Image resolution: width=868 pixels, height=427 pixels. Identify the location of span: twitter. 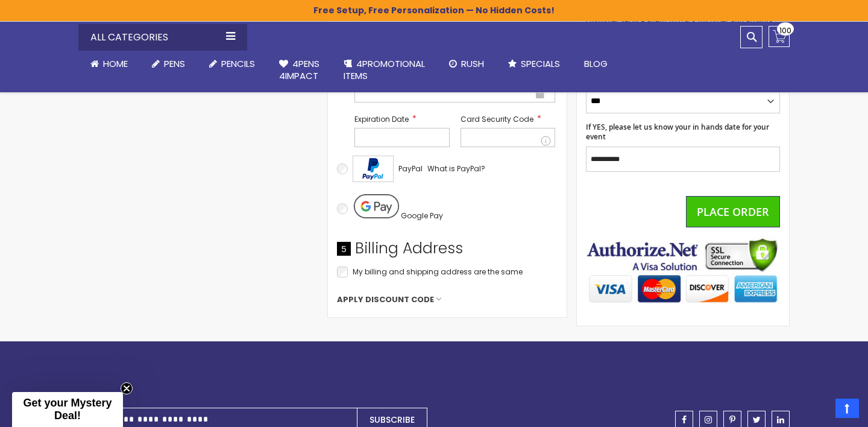
(757, 420).